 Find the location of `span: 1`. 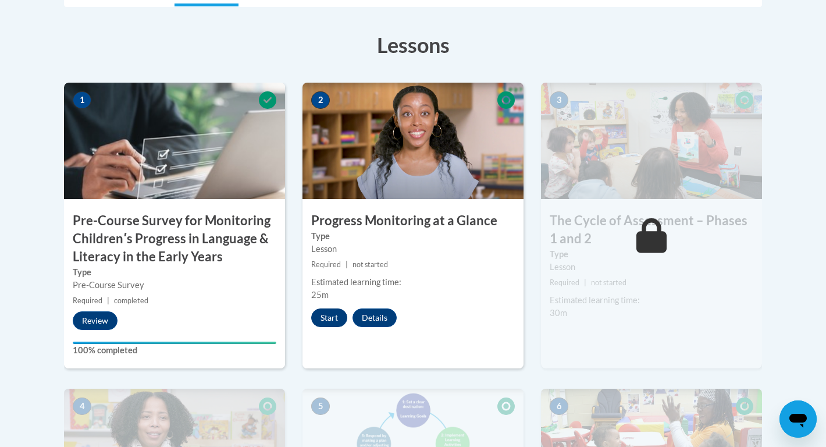

span: 1 is located at coordinates (82, 100).